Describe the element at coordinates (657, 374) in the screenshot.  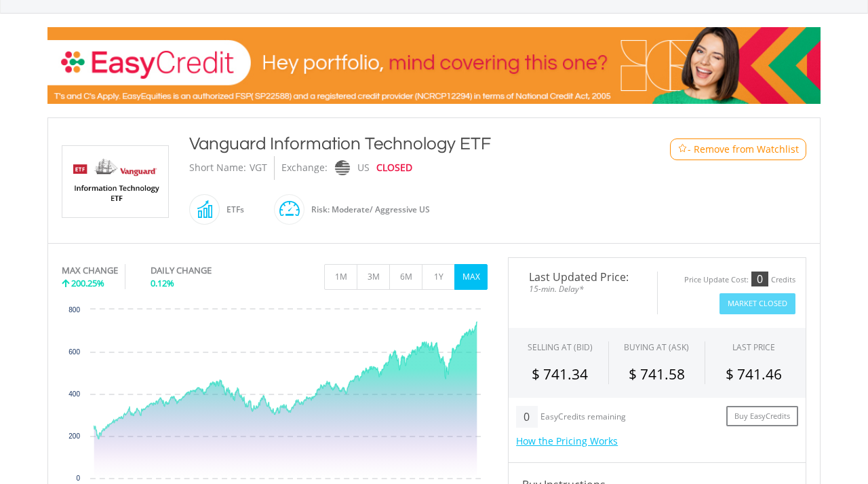
I see `span: $ 741.58` at that location.